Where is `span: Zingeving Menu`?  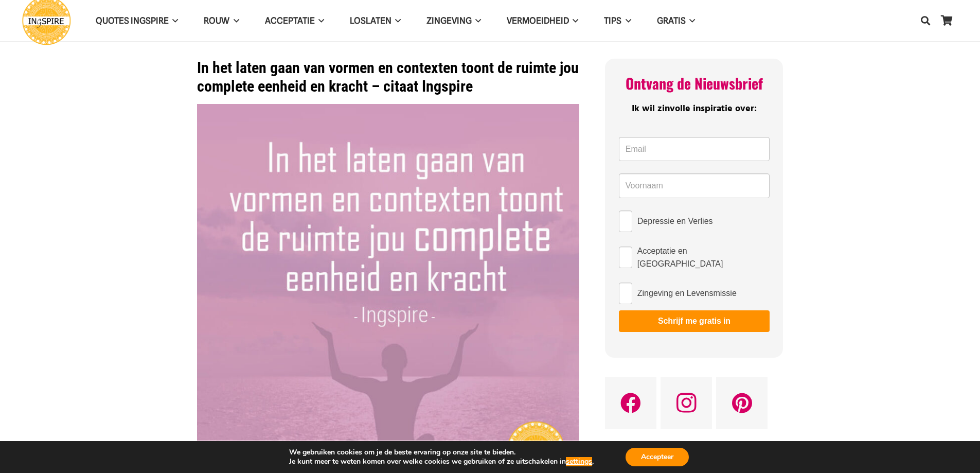 span: Zingeving Menu is located at coordinates (476, 21).